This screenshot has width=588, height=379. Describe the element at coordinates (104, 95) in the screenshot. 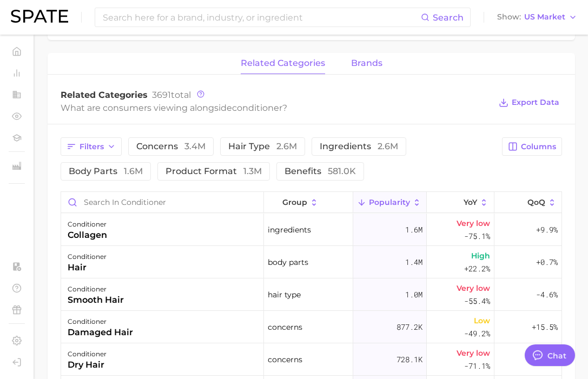

I see `span: Related Categories` at that location.